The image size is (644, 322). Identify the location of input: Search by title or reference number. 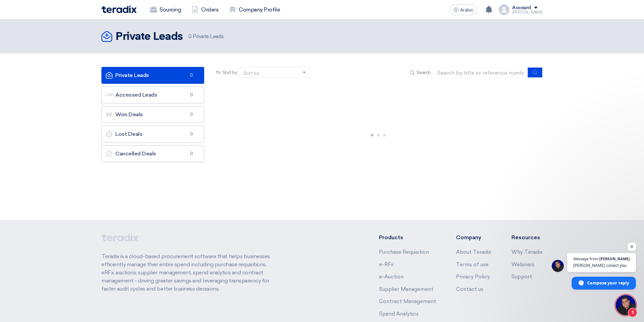
(481, 73).